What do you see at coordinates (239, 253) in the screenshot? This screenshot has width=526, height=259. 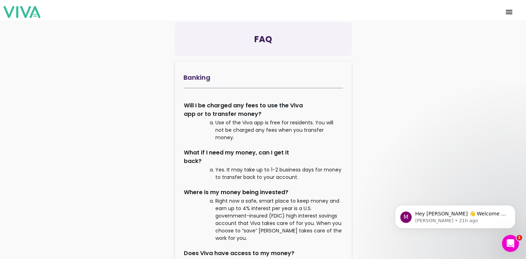 I see `ion-text: Does Viva have access to my money?` at bounding box center [239, 253].